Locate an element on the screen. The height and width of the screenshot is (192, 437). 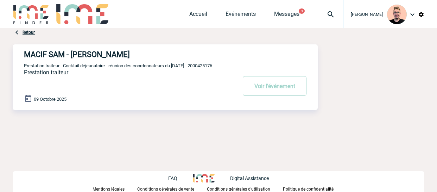
span: Prestation traiteur is located at coordinates (46, 72).